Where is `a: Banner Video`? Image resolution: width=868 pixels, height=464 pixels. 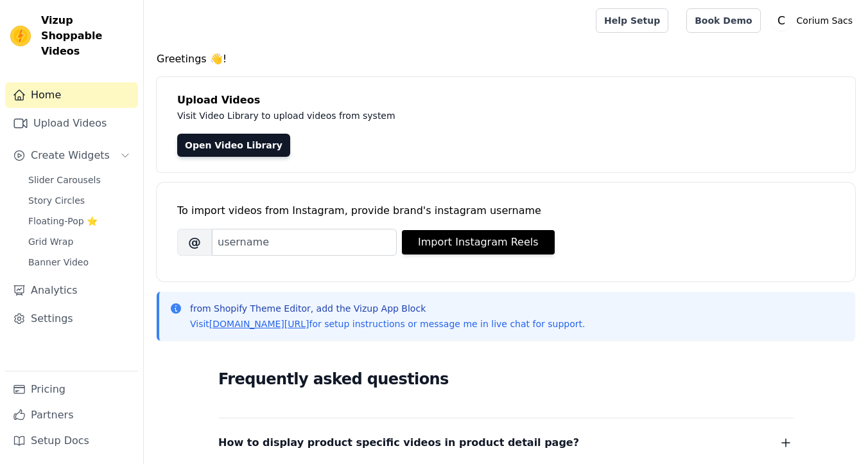 a: Banner Video is located at coordinates (79, 262).